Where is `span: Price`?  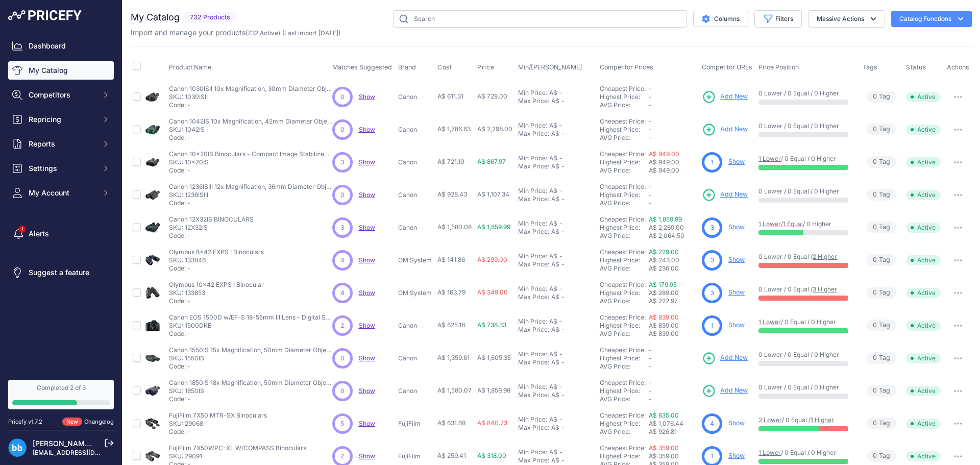 span: Price is located at coordinates (486, 68).